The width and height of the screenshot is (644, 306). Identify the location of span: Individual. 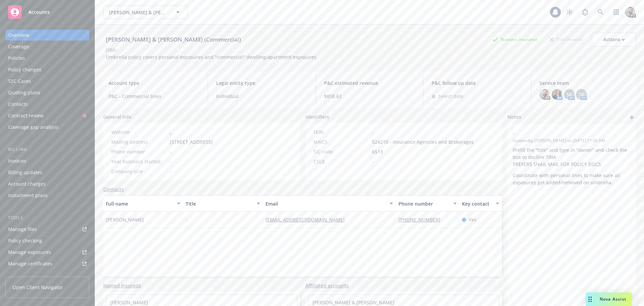
(261, 96).